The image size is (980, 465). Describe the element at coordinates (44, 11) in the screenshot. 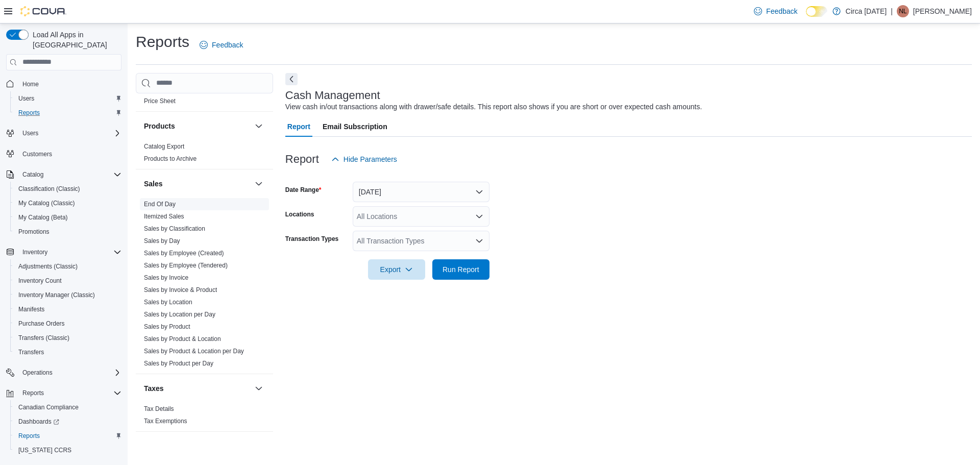

I see `img: Cova` at that location.